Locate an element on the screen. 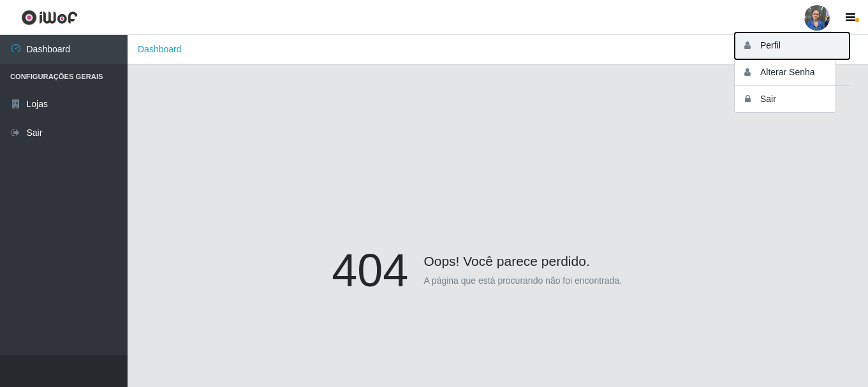  h1: 404 is located at coordinates (370, 270).